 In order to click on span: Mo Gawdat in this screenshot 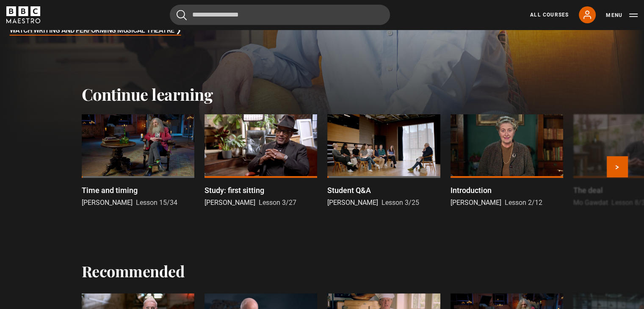, I will do `click(591, 202)`.